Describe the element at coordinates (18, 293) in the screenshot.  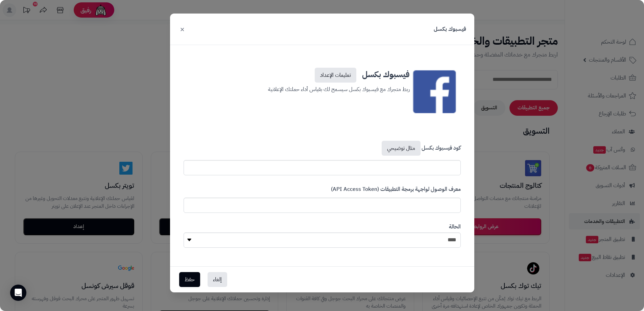
I see `div: Open Intercom Messenger` at that location.